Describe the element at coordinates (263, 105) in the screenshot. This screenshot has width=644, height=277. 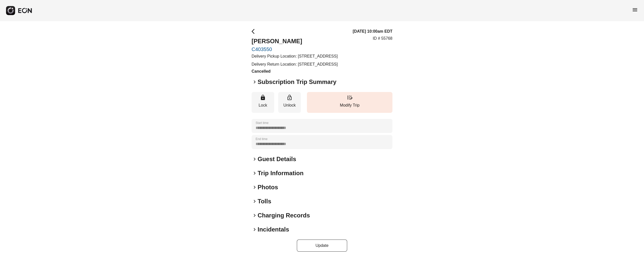
I see `p: Lock` at that location.